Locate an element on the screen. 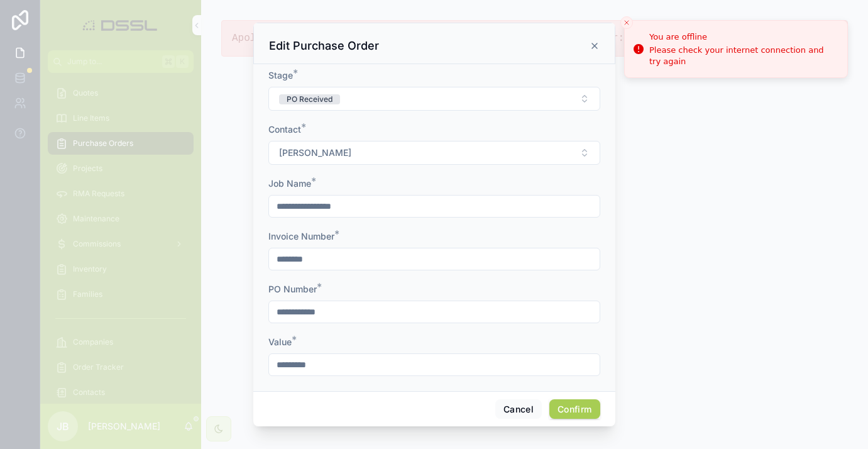 This screenshot has width=868, height=449. h3: Edit Purchase Order is located at coordinates (324, 46).